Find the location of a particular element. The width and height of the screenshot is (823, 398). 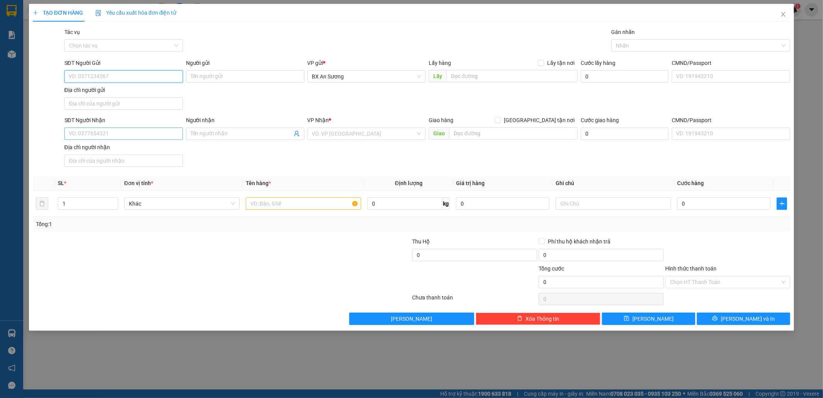

span: Giao is located at coordinates (439, 133).